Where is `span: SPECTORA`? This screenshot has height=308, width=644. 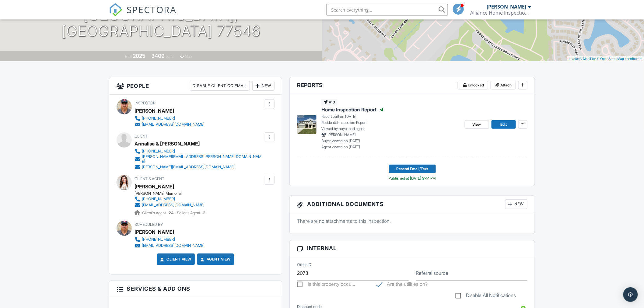
span: SPECTORA is located at coordinates (152, 9).